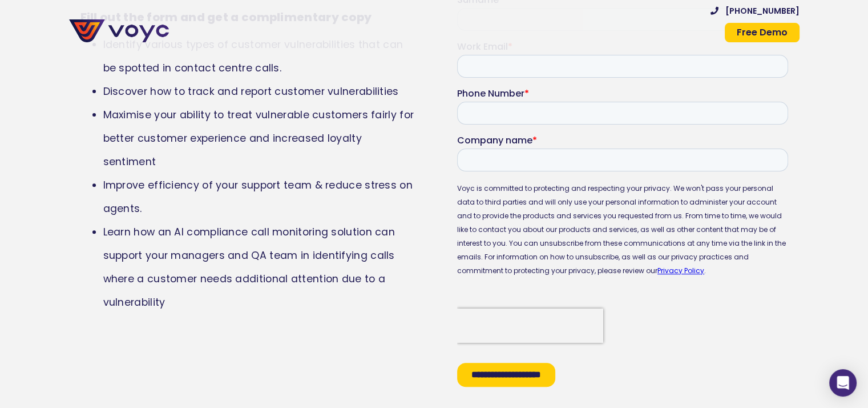 The width and height of the screenshot is (868, 408). Describe the element at coordinates (260, 57) in the screenshot. I see `li: Identify various types of customer vulnerabilities that can be spotted in contact centre calls.` at that location.